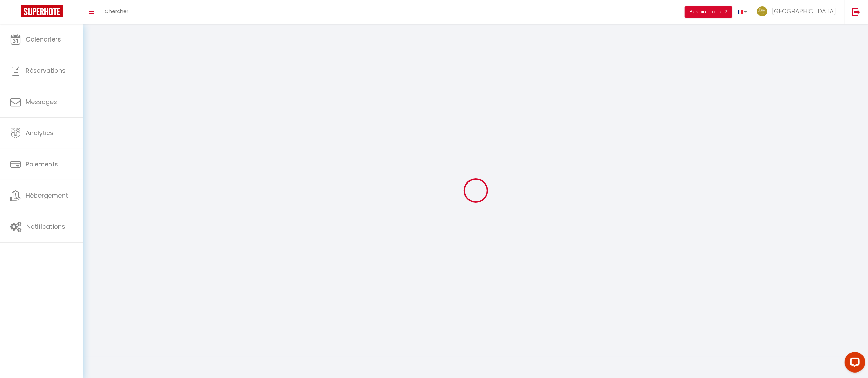 This screenshot has width=868, height=378. I want to click on span: Calendriers, so click(43, 39).